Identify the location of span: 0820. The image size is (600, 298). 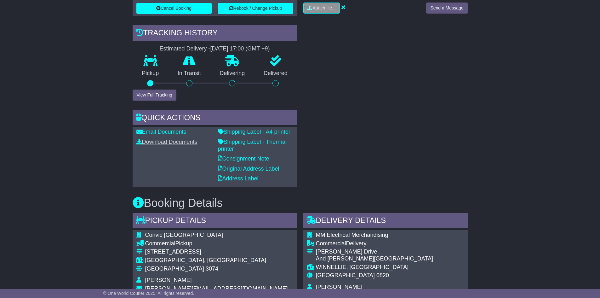
(383, 275).